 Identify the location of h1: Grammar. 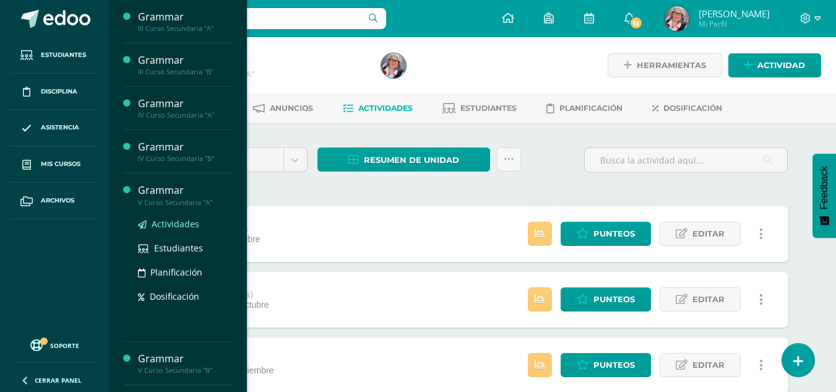
(261, 59).